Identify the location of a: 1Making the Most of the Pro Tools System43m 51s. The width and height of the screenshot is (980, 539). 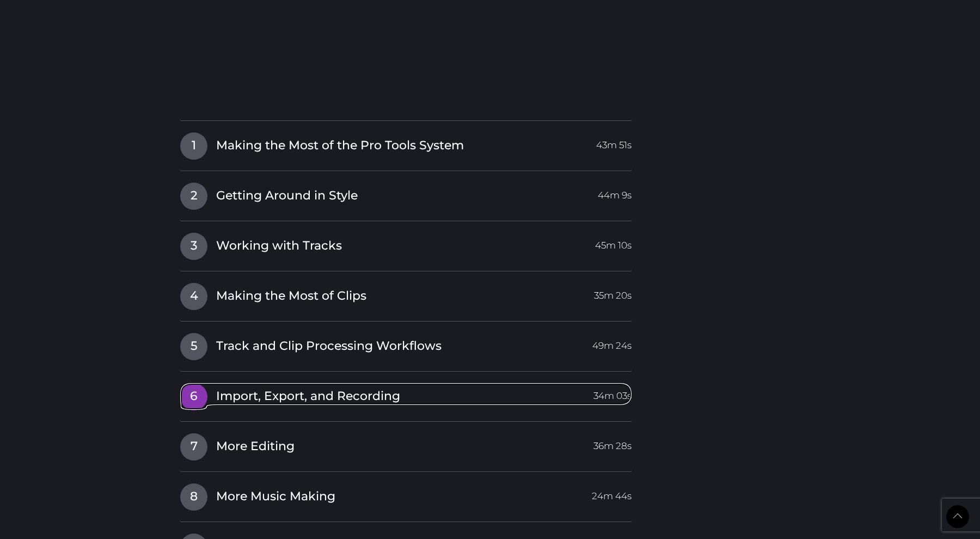
(406, 143).